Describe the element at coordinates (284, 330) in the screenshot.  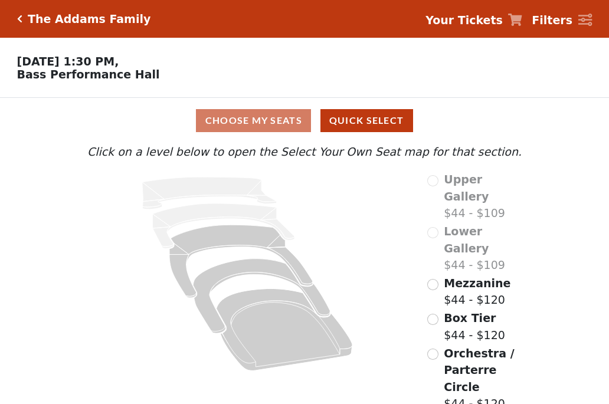
I see `path: Orchestra / Parterre Circle - Seats Available: 50` at that location.